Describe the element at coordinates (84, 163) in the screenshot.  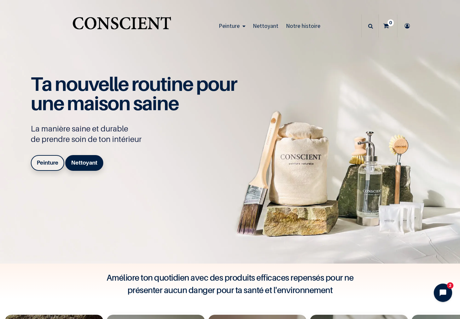
I see `a: Nettoyant` at that location.